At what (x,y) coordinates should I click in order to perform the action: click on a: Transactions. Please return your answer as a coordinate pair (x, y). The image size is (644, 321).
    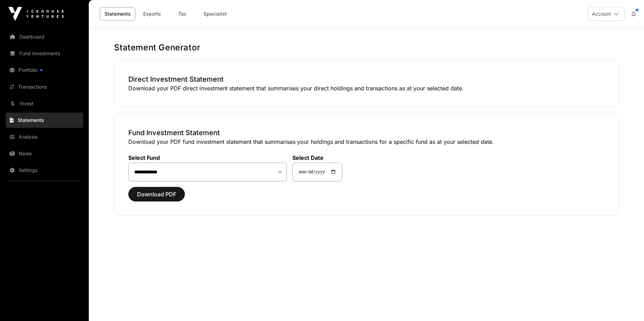
    Looking at the image, I should click on (45, 87).